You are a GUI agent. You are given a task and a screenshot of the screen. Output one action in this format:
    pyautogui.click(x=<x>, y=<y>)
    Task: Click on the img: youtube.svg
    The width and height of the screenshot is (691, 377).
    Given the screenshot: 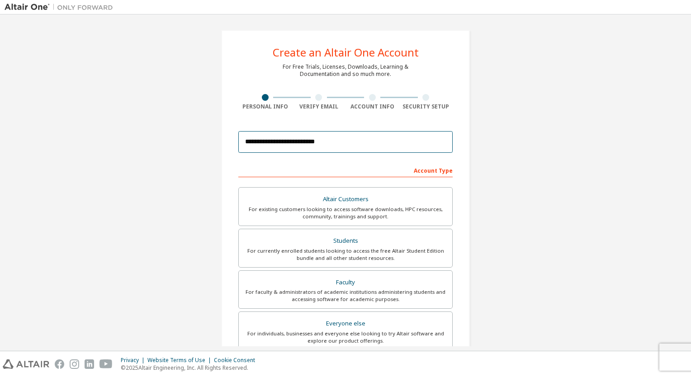 What is the action you would take?
    pyautogui.click(x=106, y=364)
    